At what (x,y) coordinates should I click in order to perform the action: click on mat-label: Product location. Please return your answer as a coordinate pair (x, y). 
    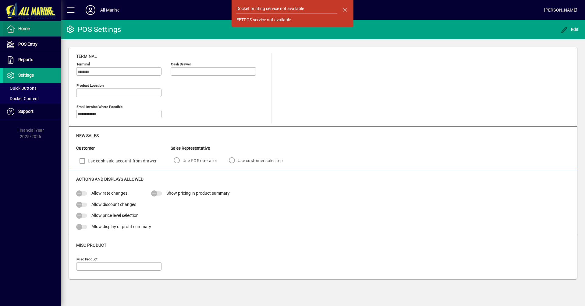
    Looking at the image, I should click on (90, 86).